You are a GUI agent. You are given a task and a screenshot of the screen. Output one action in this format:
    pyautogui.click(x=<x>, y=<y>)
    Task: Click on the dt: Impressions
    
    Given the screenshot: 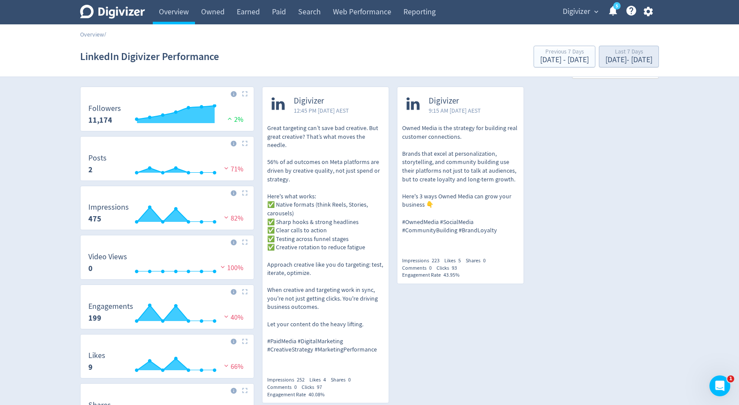 What is the action you would take?
    pyautogui.click(x=108, y=207)
    